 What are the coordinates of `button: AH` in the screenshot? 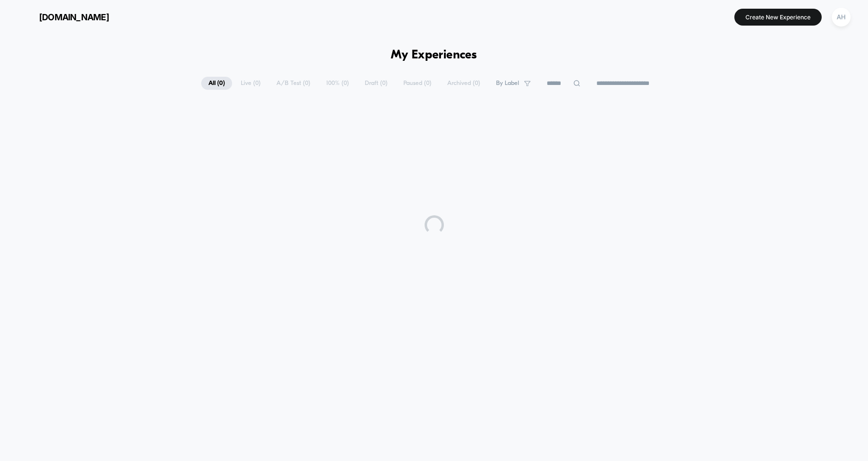 It's located at (842, 17).